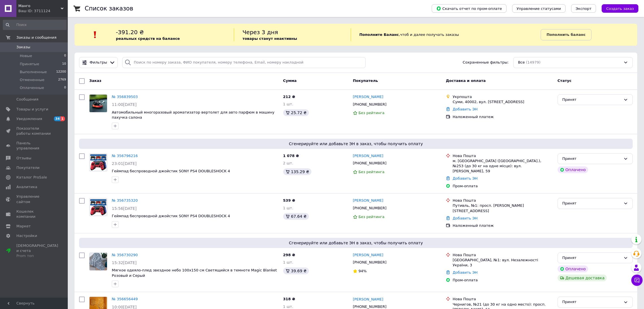 The image size is (644, 309). I want to click on b: Пополнить баланс, so click(566, 34).